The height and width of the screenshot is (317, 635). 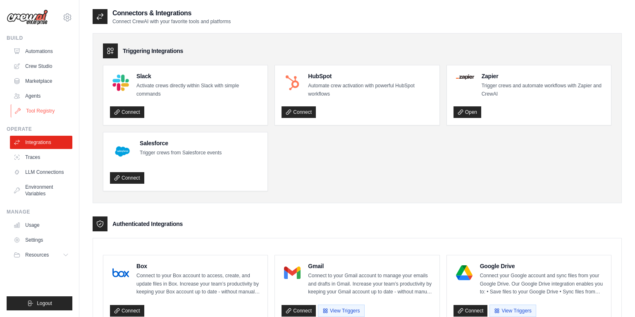 What do you see at coordinates (370, 90) in the screenshot?
I see `p: Automate crew activation with powerful HubSpot workflows` at bounding box center [370, 90].